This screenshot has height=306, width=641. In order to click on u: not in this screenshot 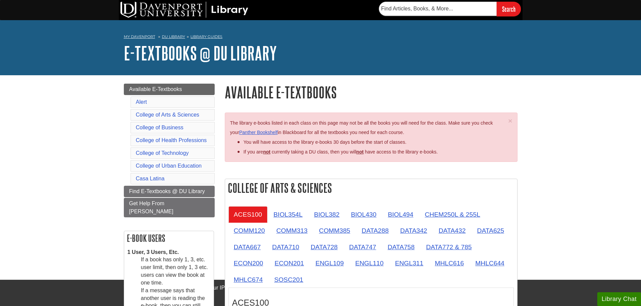, I will do `click(360, 152)`.